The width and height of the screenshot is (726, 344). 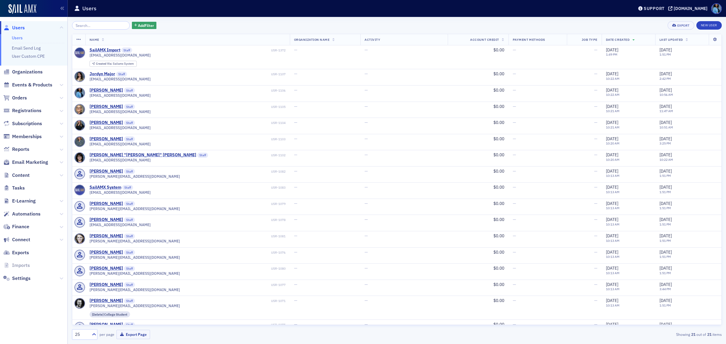 What do you see at coordinates (617, 40) in the screenshot?
I see `span: Date Created` at bounding box center [617, 40].